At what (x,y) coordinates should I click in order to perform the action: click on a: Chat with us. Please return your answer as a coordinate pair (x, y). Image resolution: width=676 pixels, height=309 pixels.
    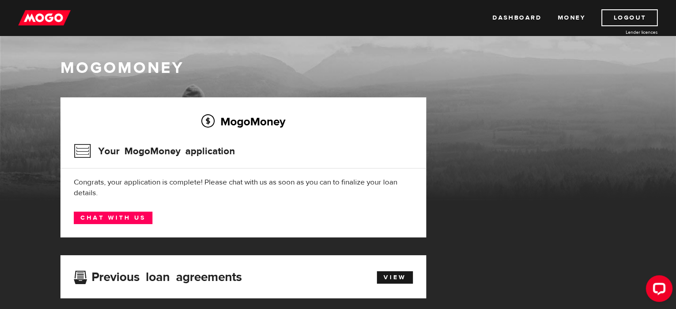
    Looking at the image, I should click on (113, 218).